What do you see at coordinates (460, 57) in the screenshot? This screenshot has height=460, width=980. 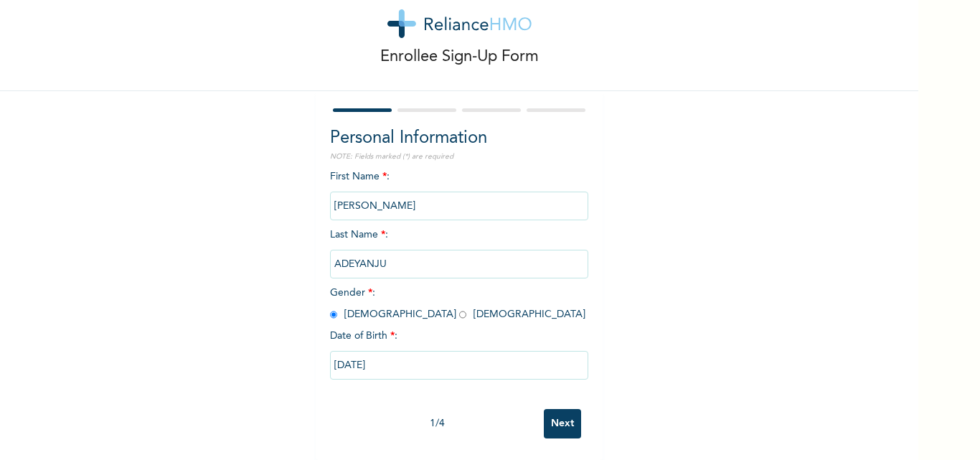 I see `p: Enrollee Sign-Up Form` at bounding box center [460, 57].